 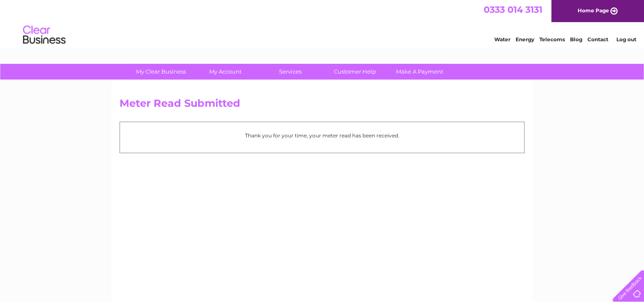 What do you see at coordinates (513, 10) in the screenshot?
I see `span: 0333 014 3131` at bounding box center [513, 10].